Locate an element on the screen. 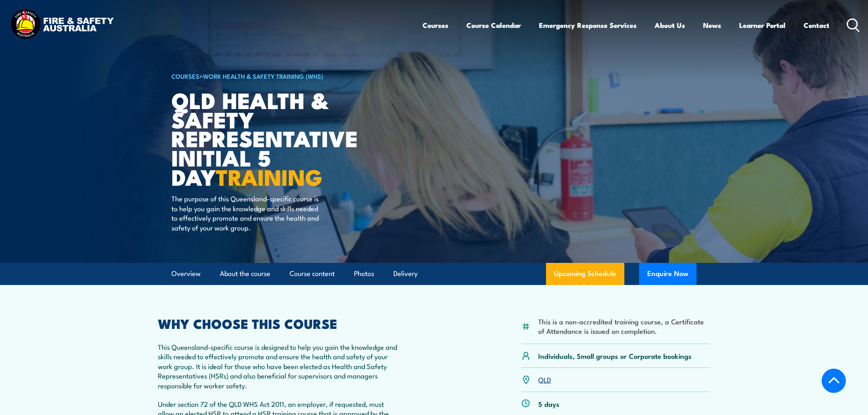 The image size is (868, 415). li: This is a non-accredited training course, a Certificate of Attendance is issued on completion. is located at coordinates (624, 326).